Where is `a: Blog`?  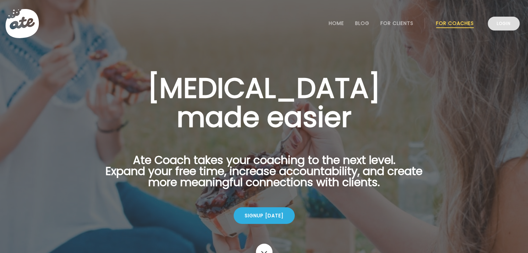 a: Blog is located at coordinates (362, 23).